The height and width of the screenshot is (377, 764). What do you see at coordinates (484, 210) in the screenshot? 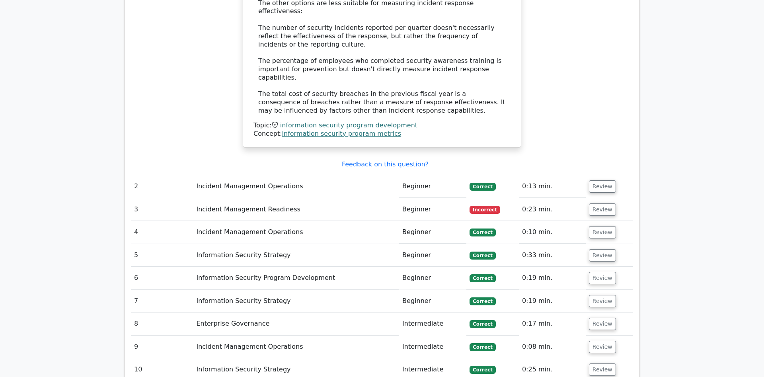
I see `span: Incorrect` at bounding box center [484, 210].